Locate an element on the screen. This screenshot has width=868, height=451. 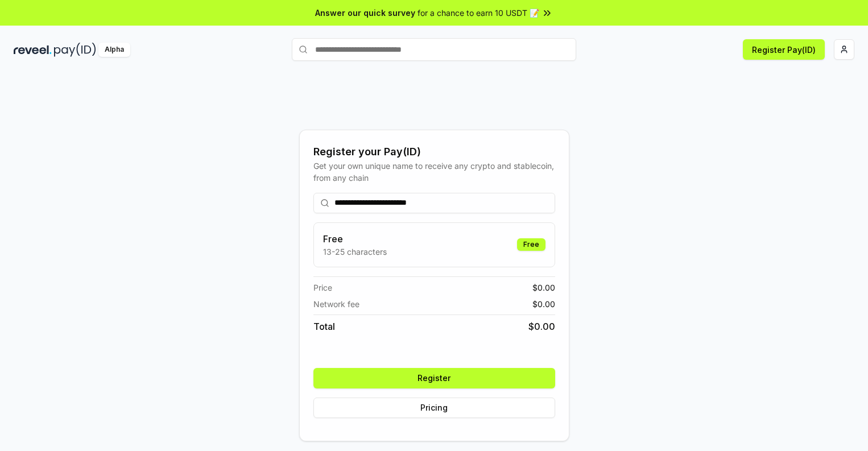
div: Free is located at coordinates (531, 244).